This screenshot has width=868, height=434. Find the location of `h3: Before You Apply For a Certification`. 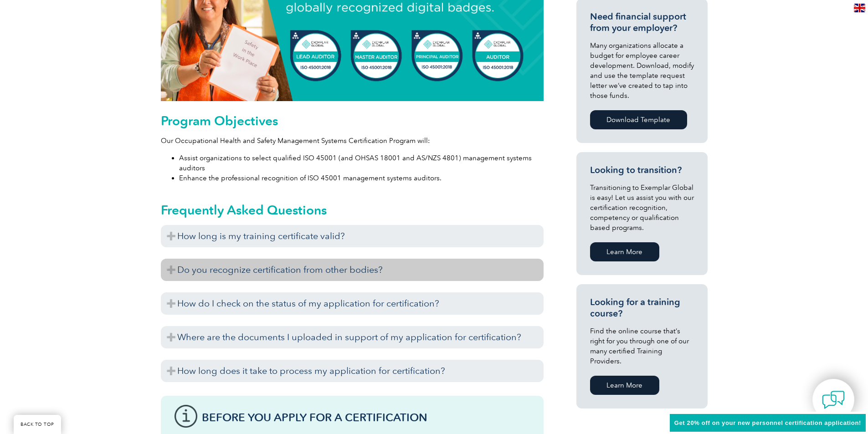

h3: Before You Apply For a Certification is located at coordinates (366, 418).